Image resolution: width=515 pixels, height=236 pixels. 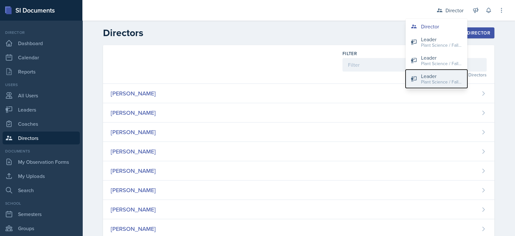 I want to click on a: Dashboard, so click(x=41, y=43).